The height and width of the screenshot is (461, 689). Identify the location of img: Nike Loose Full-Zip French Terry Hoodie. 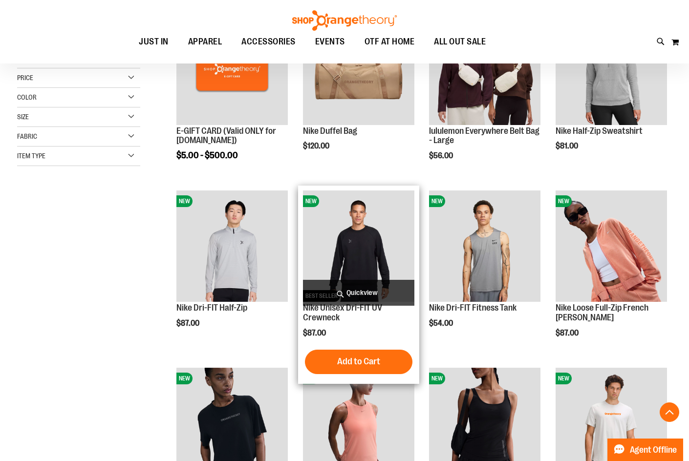
(611, 246).